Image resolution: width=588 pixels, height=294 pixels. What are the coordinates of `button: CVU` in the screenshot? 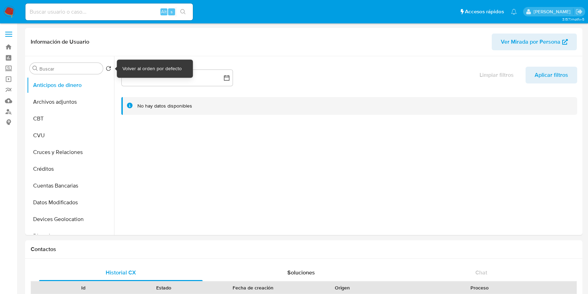 It's located at (70, 135).